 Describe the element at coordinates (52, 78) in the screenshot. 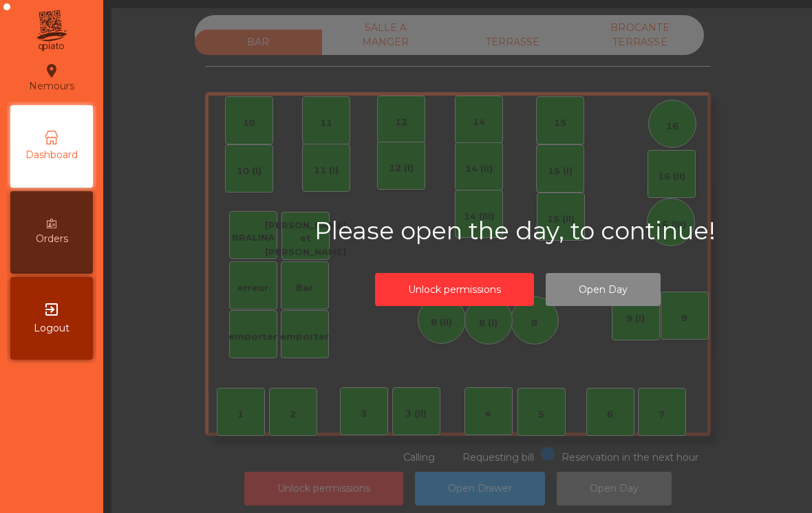

I see `div: Nemours` at that location.